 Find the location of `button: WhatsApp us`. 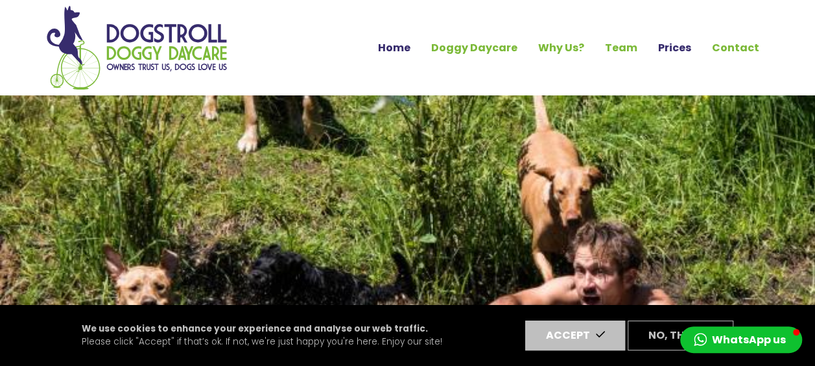

button: WhatsApp us is located at coordinates (741, 339).